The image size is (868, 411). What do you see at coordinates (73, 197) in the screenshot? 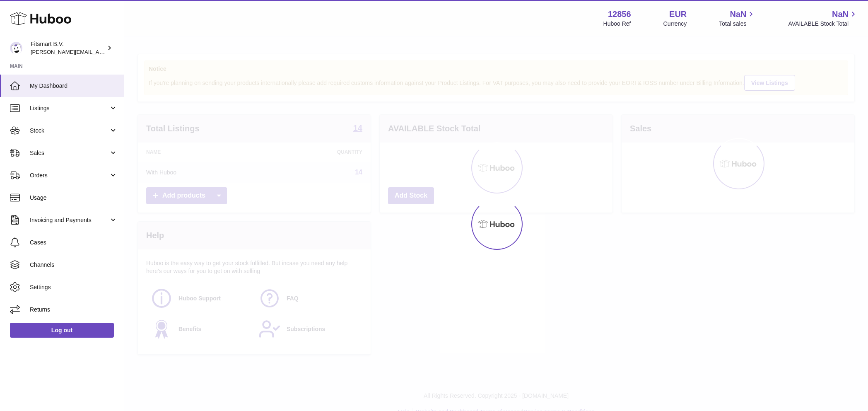
I see `span: Usage` at bounding box center [73, 197].